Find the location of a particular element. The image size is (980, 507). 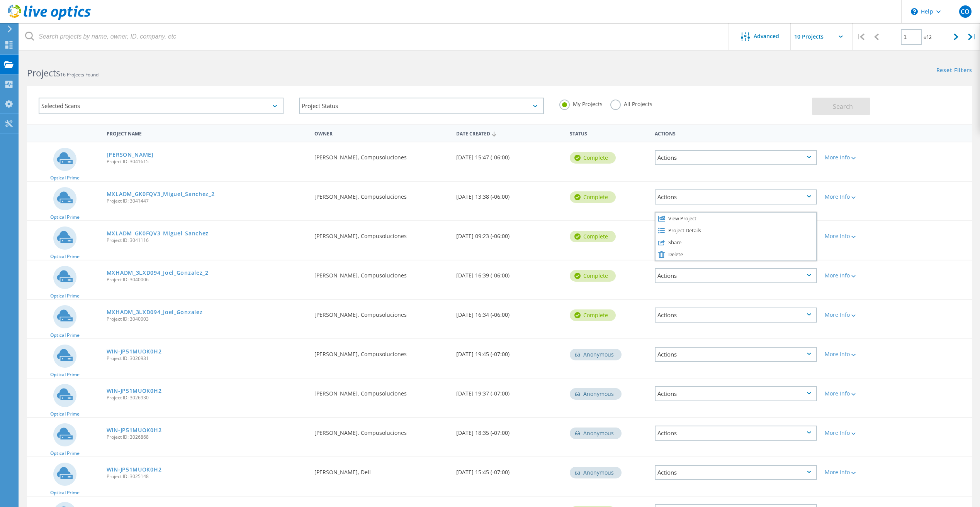

div: Project Details is located at coordinates (735, 231).